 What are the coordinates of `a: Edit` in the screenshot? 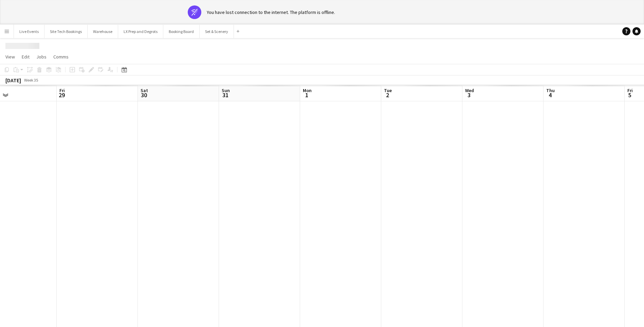 It's located at (26, 56).